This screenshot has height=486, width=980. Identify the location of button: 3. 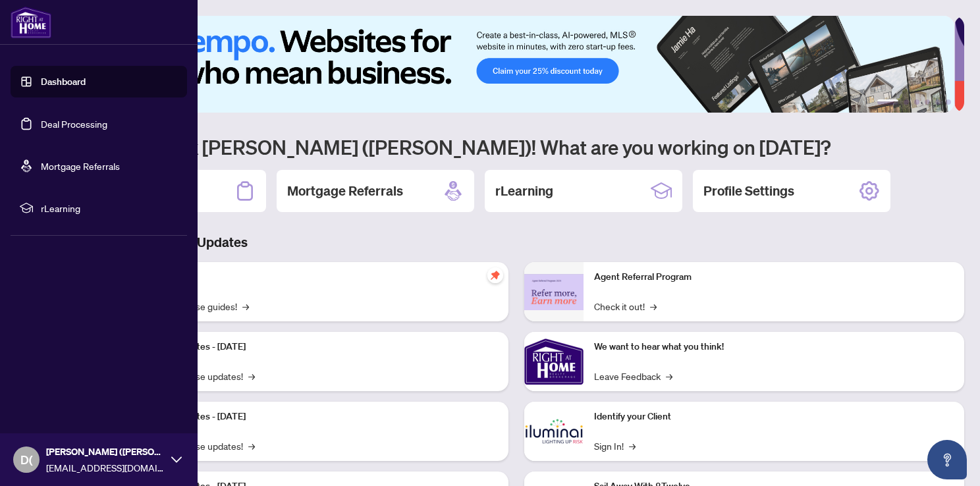
(917, 102).